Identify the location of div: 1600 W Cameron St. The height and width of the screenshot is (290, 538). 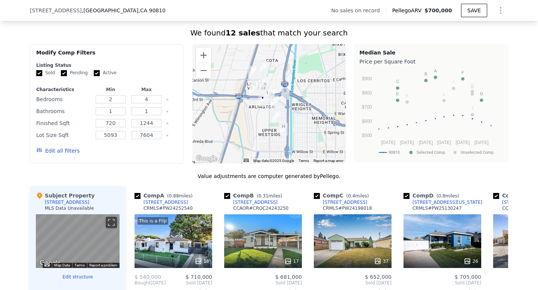
(271, 96).